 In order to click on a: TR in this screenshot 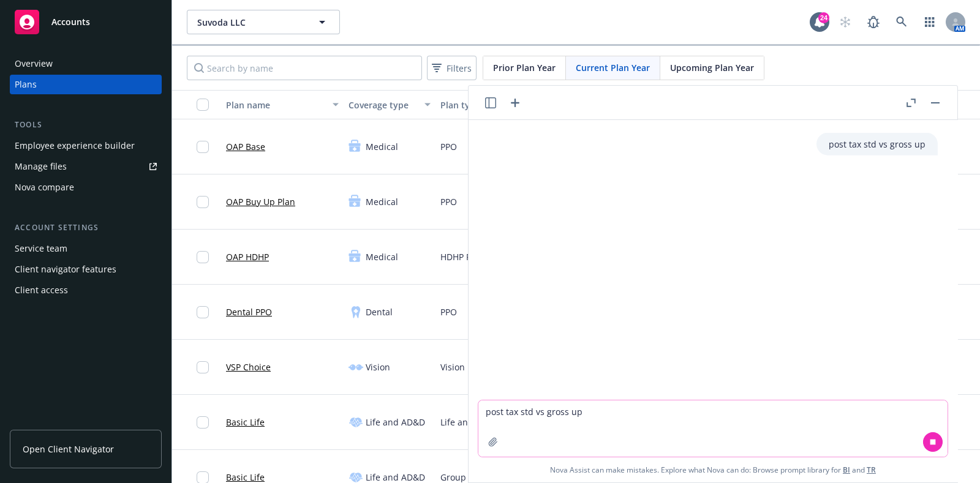, I will do `click(871, 469)`.